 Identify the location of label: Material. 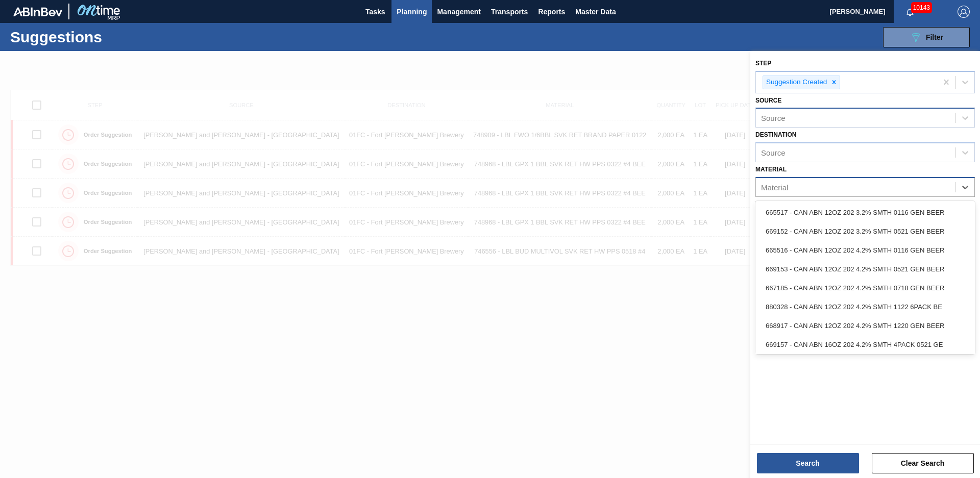
(771, 169).